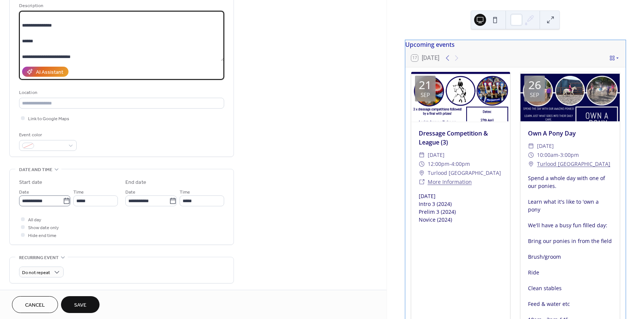 The height and width of the screenshot is (319, 644). I want to click on span: 4:00pm, so click(460, 164).